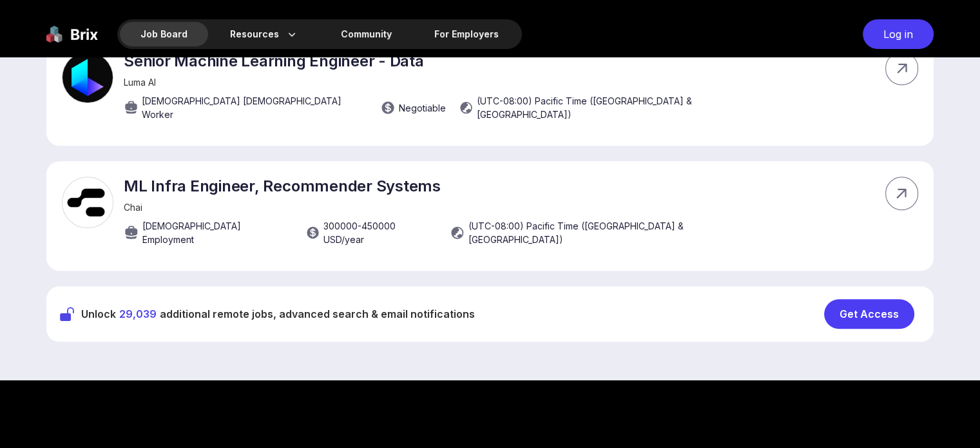  Describe the element at coordinates (264, 34) in the screenshot. I see `div: Resources` at that location.